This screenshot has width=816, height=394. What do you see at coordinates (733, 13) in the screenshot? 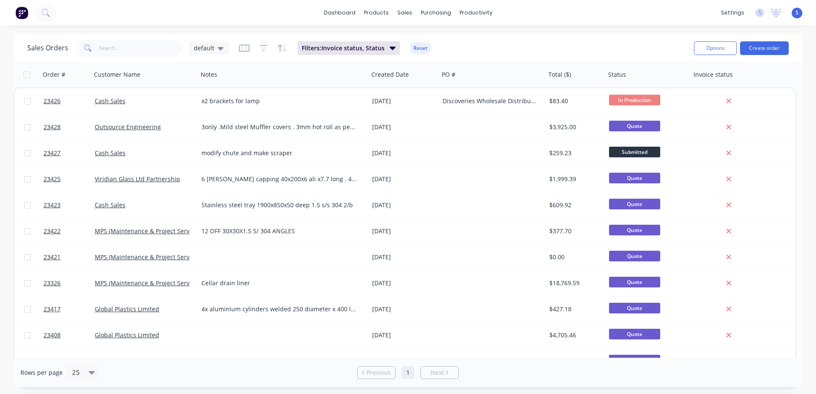
I see `div: settings` at bounding box center [733, 13].